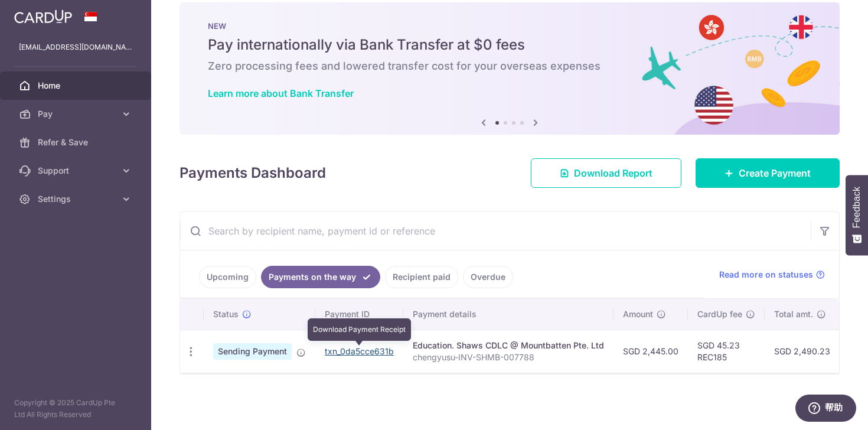 The width and height of the screenshot is (868, 430). Describe the element at coordinates (77, 171) in the screenshot. I see `span: Support` at that location.